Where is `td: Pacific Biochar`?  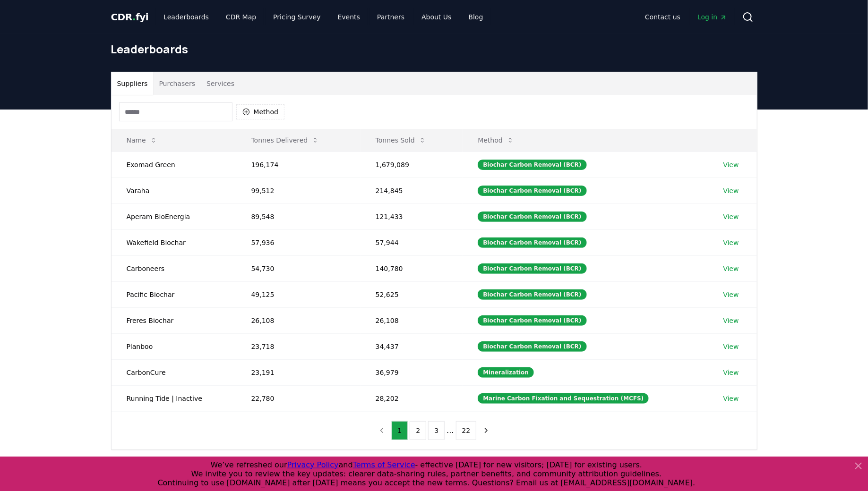 td: Pacific Biochar is located at coordinates (174, 294).